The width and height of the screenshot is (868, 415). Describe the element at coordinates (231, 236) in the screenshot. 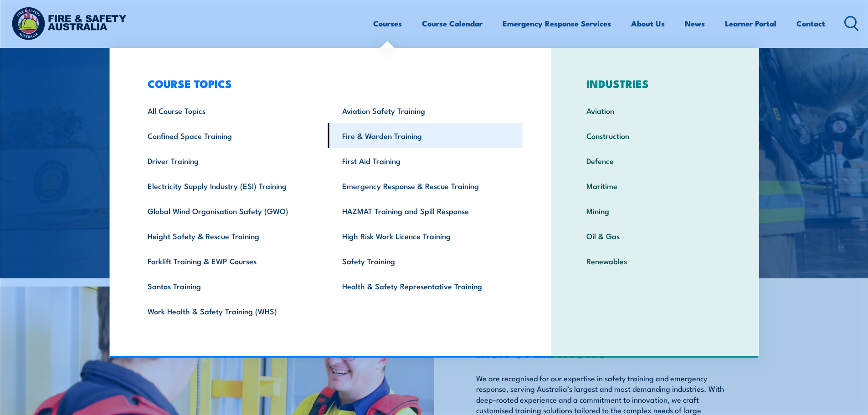

I see `a: Height Safety & Rescue Training` at that location.